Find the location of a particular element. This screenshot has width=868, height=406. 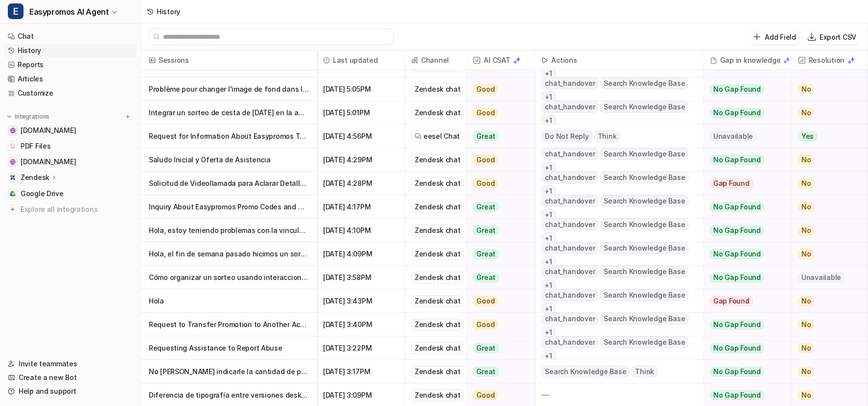

button: Gap Found is located at coordinates (745, 183).